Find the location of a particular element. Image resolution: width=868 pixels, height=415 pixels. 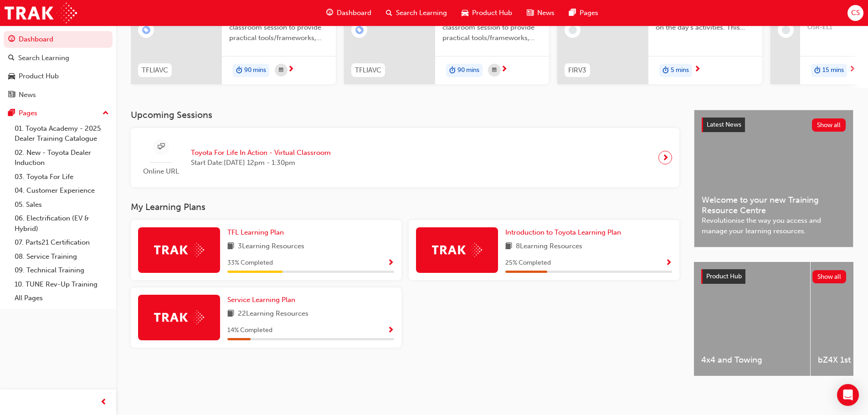

span: 14 % Completed is located at coordinates (250, 330).